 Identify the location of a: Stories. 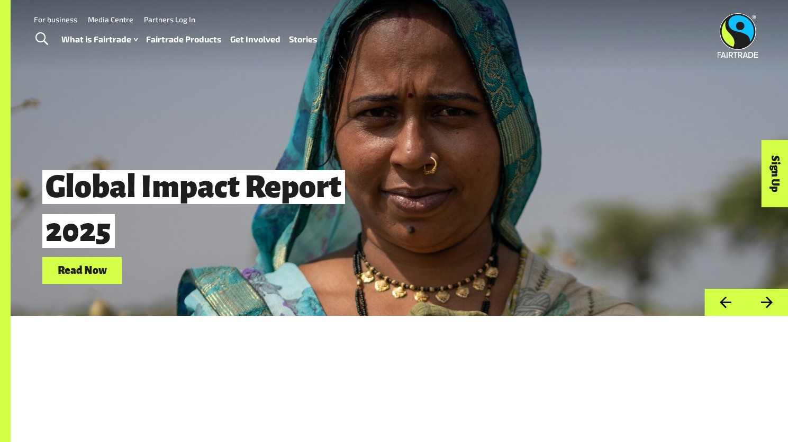
(303, 39).